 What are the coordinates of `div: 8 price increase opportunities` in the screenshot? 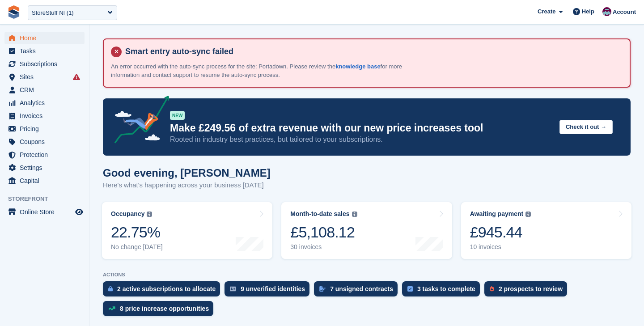 It's located at (164, 309).